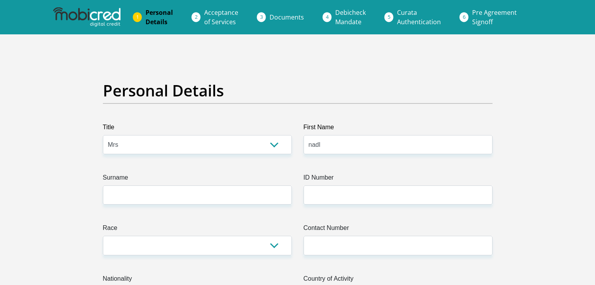 The width and height of the screenshot is (595, 285). I want to click on label: Surname, so click(197, 179).